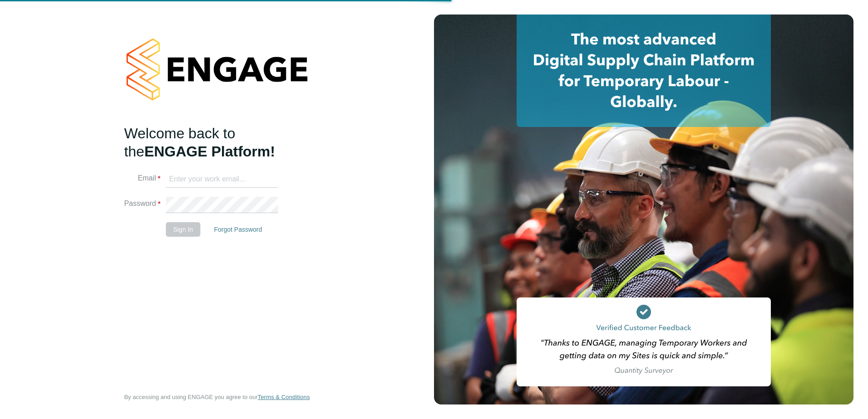 The width and height of the screenshot is (868, 419). What do you see at coordinates (238, 230) in the screenshot?
I see `button: Forgot Password` at bounding box center [238, 230].